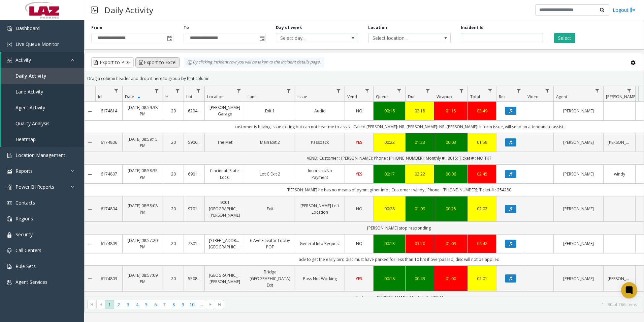 The width and height of the screenshot is (644, 322). Describe the element at coordinates (146, 304) in the screenshot. I see `span: Page 5` at that location.